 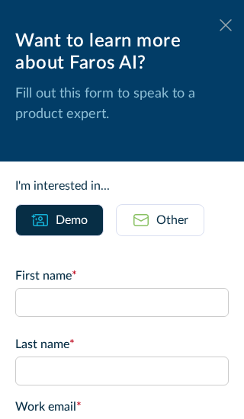 I want to click on p: Fill out this form to speak to a product expert., so click(x=122, y=104).